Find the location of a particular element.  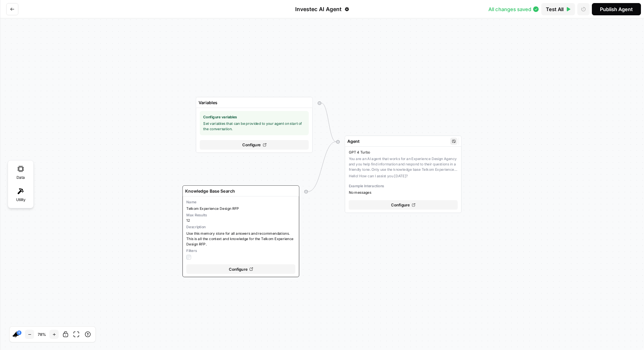

a: 5 is located at coordinates (19, 333).